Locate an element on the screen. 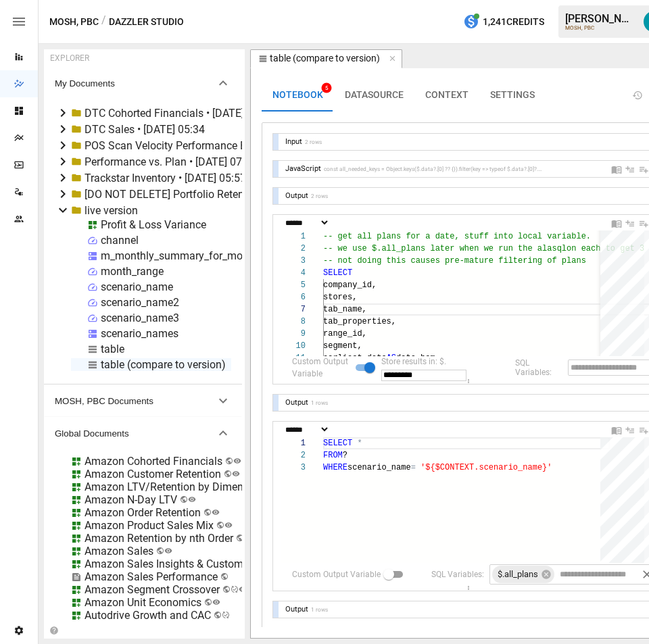 This screenshot has width=649, height=644. div: scenario_name2 is located at coordinates (140, 302).